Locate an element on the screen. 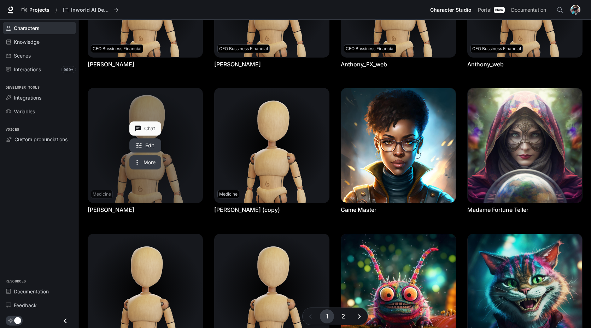 The height and width of the screenshot is (328, 591). span: Knowledge is located at coordinates (26, 42).